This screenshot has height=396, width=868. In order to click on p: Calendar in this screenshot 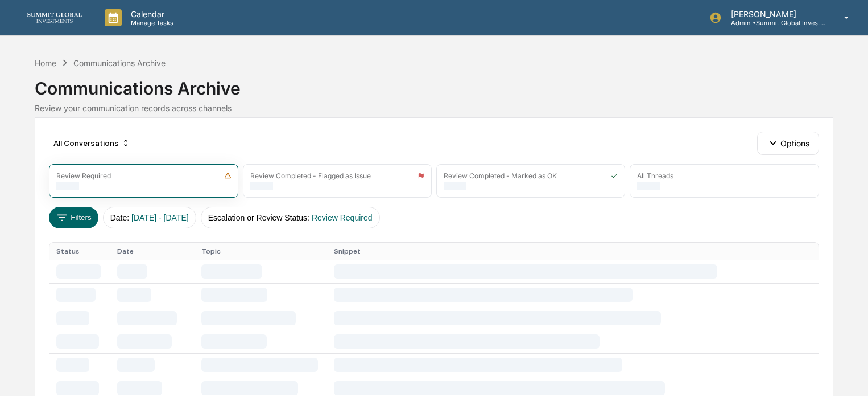, I will do `click(150, 14)`.